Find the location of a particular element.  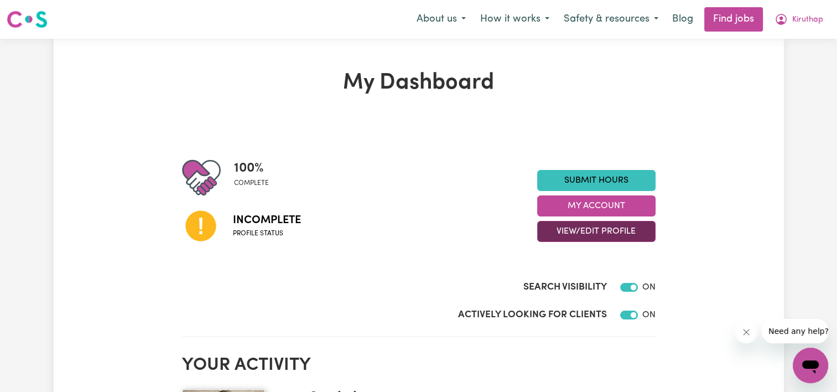

a: Find jobs is located at coordinates (734, 19).